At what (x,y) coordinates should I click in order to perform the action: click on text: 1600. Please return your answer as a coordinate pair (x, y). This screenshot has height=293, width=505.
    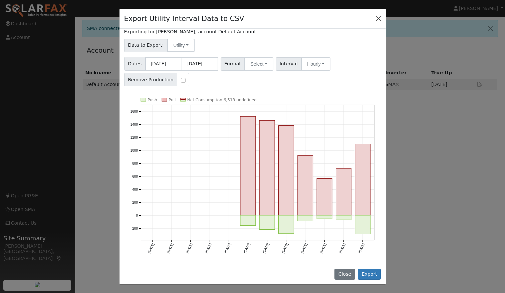
    Looking at the image, I should click on (134, 111).